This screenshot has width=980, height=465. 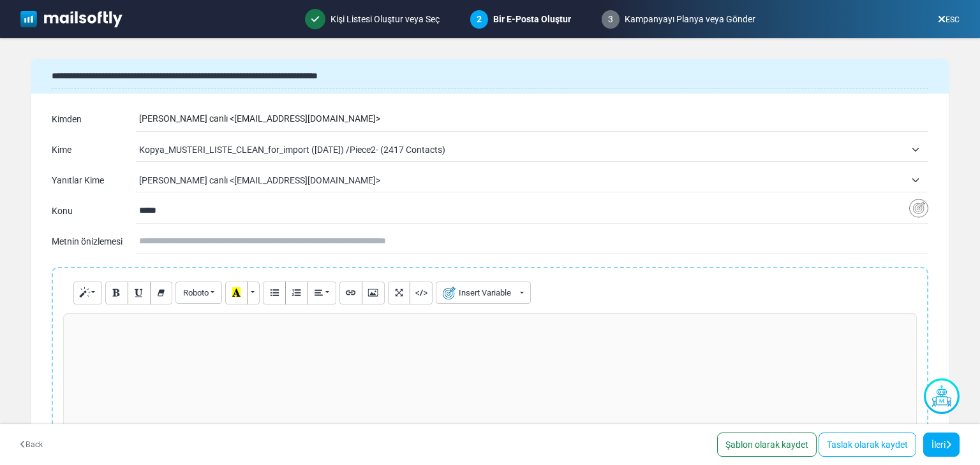 I want to click on button: Bold (CTRL+B), so click(x=116, y=293).